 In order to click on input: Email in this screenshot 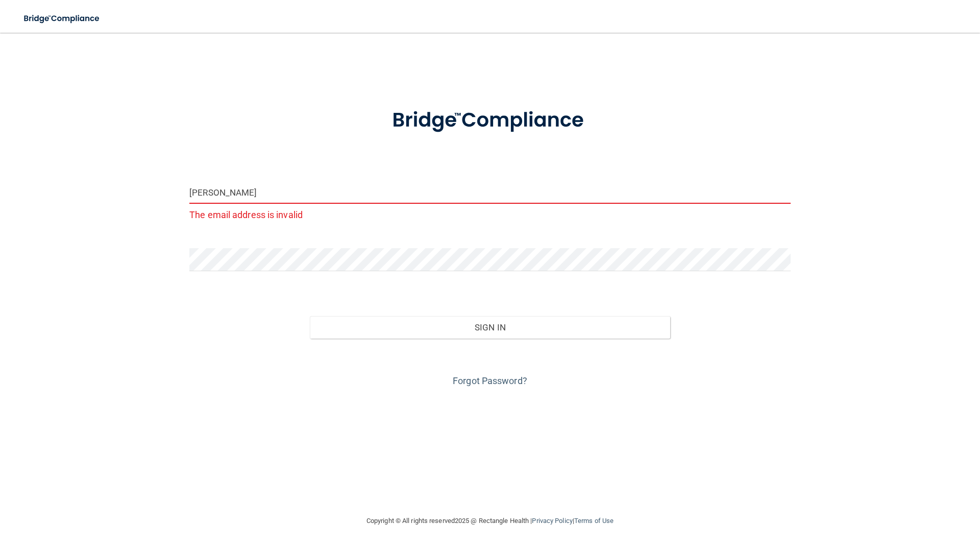, I will do `click(490, 192)`.